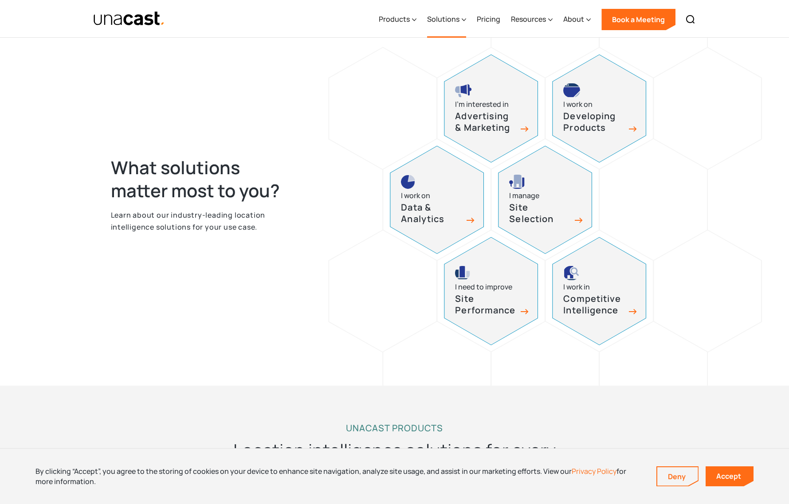  I want to click on img: advertising and marketing icon, so click(464, 91).